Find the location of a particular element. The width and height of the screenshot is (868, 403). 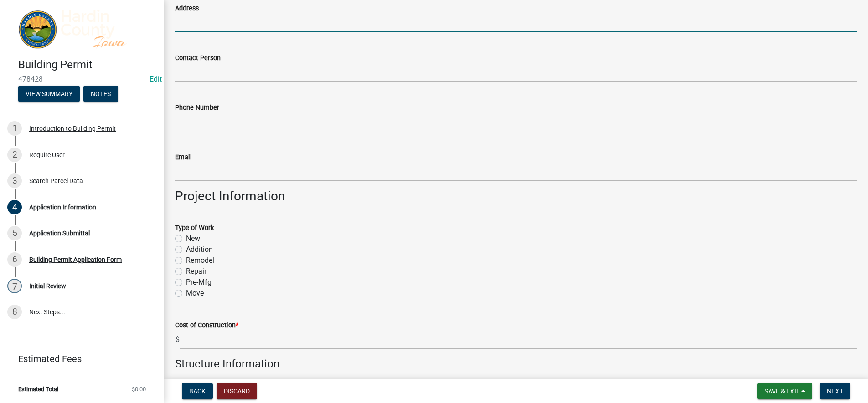

label: Email is located at coordinates (183, 158).